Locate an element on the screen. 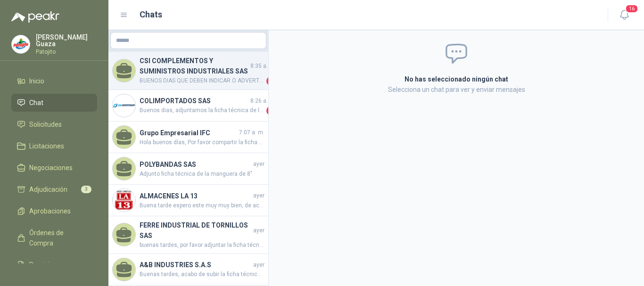 The width and height of the screenshot is (644, 286). span: Buenas tardes, acabo de subir la ficha técnica de la válvula para que por favor la revises, esa e... is located at coordinates (202, 275).